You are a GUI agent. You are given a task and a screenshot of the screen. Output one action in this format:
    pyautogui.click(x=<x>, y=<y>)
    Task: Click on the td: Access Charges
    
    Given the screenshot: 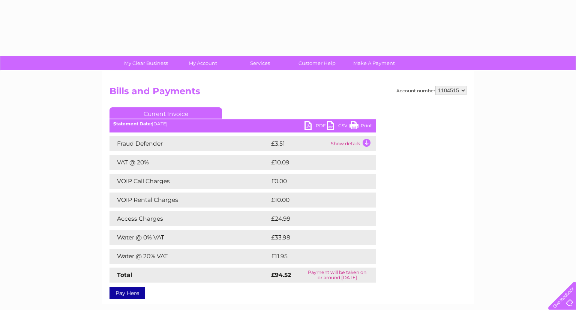 What is the action you would take?
    pyautogui.click(x=189, y=219)
    